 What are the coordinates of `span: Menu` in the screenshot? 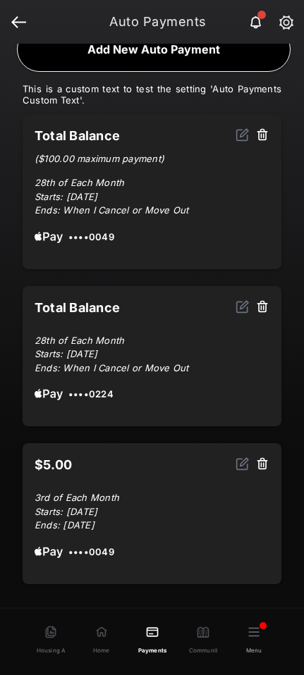 It's located at (254, 647).